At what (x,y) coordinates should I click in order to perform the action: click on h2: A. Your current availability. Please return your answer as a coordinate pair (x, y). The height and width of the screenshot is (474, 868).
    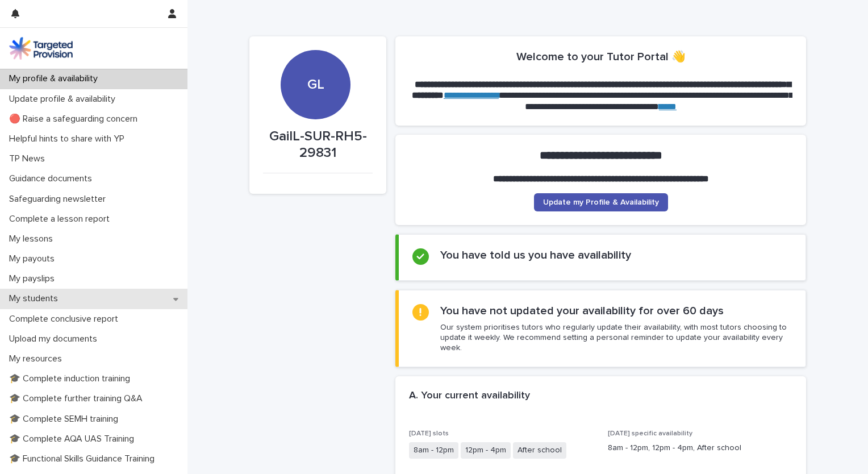
    Looking at the image, I should click on (470, 396).